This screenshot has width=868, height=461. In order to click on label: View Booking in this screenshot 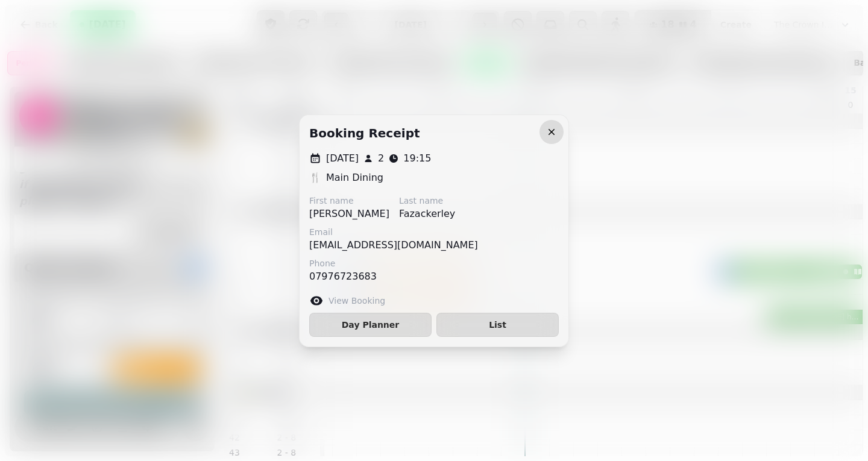, I will do `click(357, 301)`.